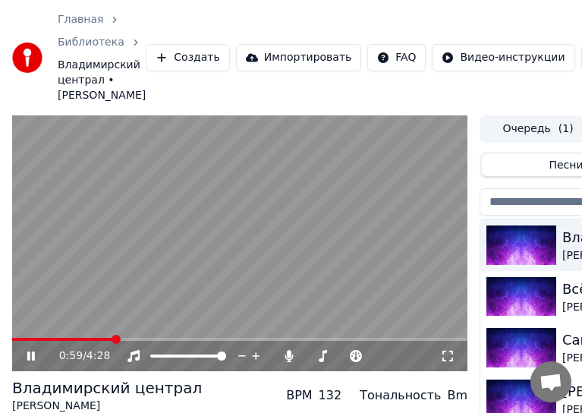  What do you see at coordinates (503, 58) in the screenshot?
I see `button: Видео-инструкции` at bounding box center [503, 58].